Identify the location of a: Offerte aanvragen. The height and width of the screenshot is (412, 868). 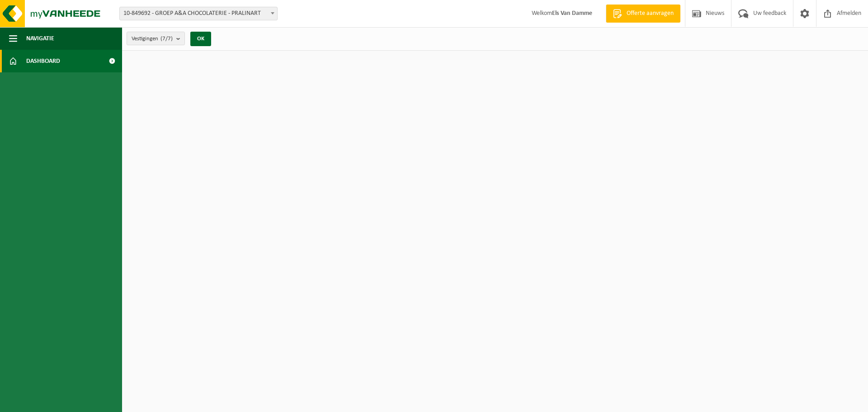
(643, 13).